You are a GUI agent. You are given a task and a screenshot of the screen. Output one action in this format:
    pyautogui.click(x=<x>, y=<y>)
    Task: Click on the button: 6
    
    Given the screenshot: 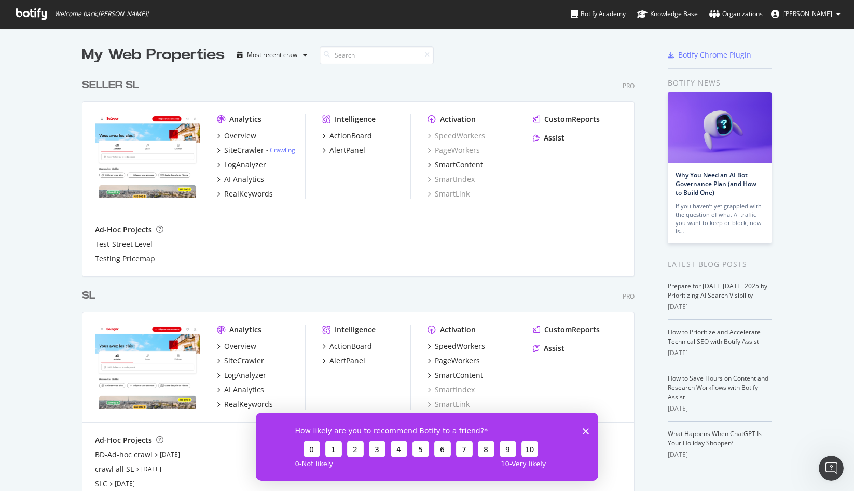 What is the action you would take?
    pyautogui.click(x=187, y=36)
    